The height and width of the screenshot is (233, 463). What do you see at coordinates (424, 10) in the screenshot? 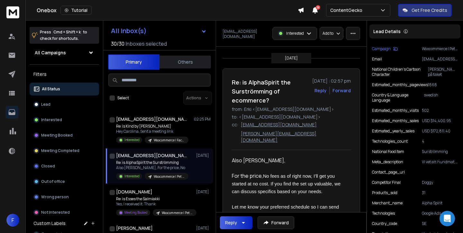
I see `button: Get Free Credits` at bounding box center [424, 10].